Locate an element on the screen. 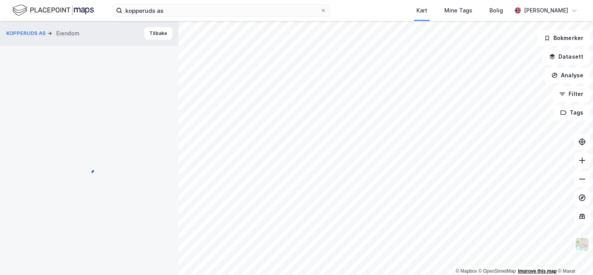 This screenshot has height=275, width=593. button: Datasett is located at coordinates (566, 57).